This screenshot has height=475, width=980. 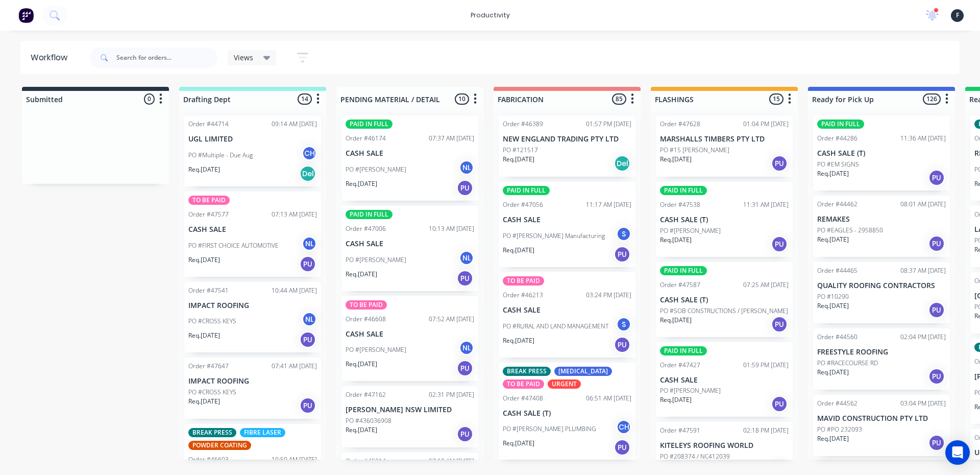 What do you see at coordinates (567, 139) in the screenshot?
I see `p: NEW ENGLAND TRADING PTY LTD` at bounding box center [567, 139].